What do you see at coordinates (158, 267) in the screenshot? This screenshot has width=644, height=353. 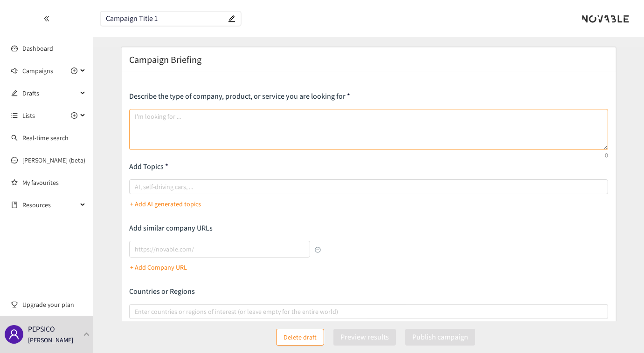 I see `button: + Add Company URL` at bounding box center [158, 267].